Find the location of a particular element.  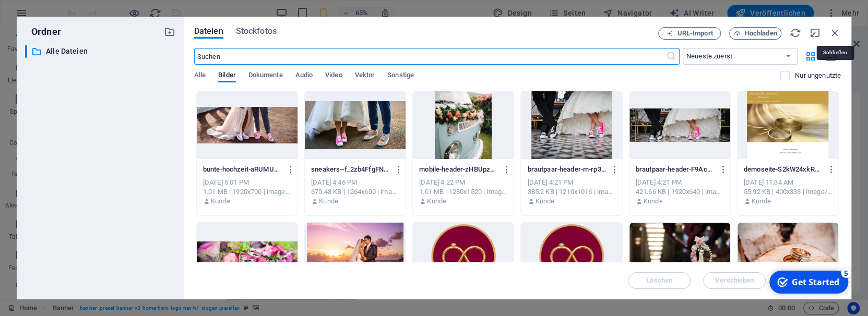

p: Ordner is located at coordinates (43, 32).